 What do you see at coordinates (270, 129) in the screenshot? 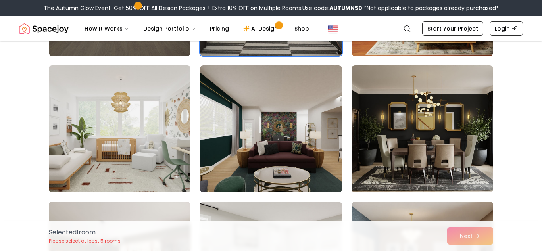
I see `img: Room room-62` at bounding box center [270, 129].